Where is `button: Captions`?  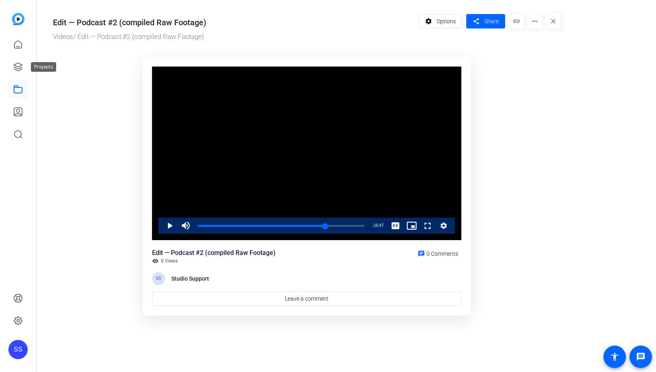 button: Captions is located at coordinates (395, 226).